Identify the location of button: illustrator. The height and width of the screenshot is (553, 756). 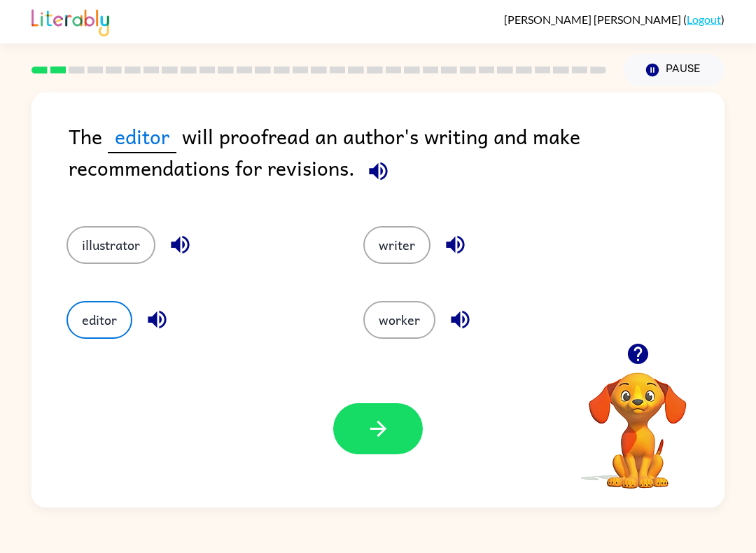
(111, 245).